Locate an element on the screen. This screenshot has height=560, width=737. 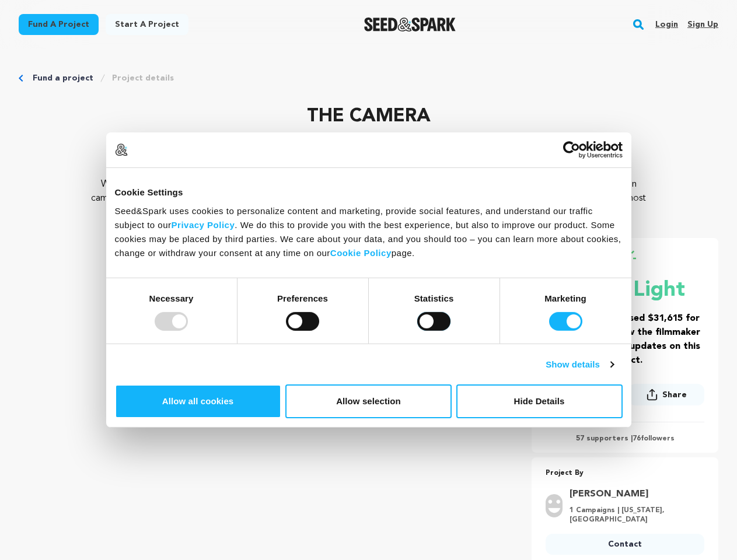
p: THE CAMERA is located at coordinates (368, 117).